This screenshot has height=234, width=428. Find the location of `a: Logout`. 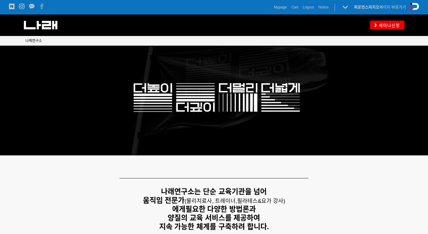

a: Logout is located at coordinates (308, 7).